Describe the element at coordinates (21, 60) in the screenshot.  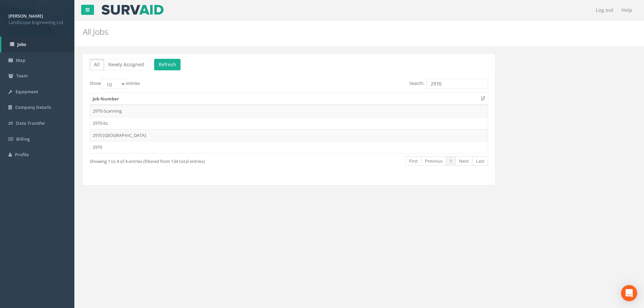
I see `span: Map` at that location.